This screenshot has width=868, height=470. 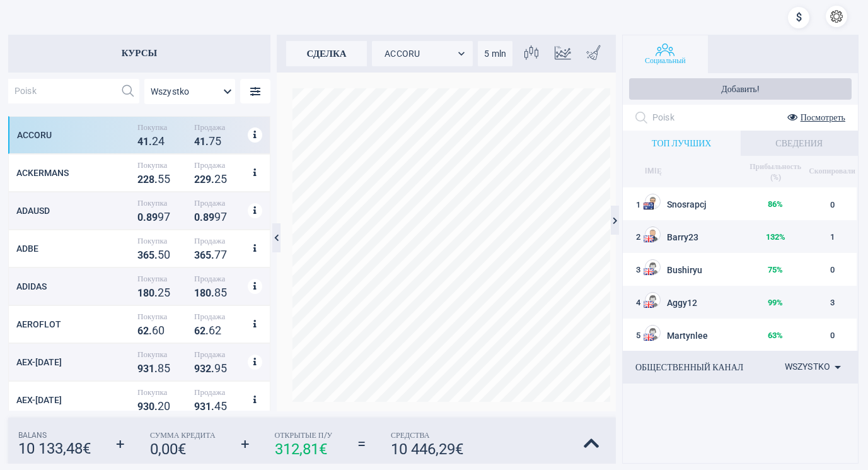 What do you see at coordinates (32, 436) in the screenshot?
I see `font: Balans` at bounding box center [32, 436].